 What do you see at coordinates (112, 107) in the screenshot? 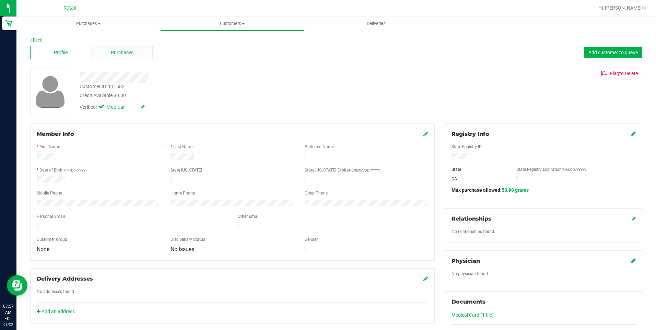
I see `div: Verified:` at bounding box center [112, 107].